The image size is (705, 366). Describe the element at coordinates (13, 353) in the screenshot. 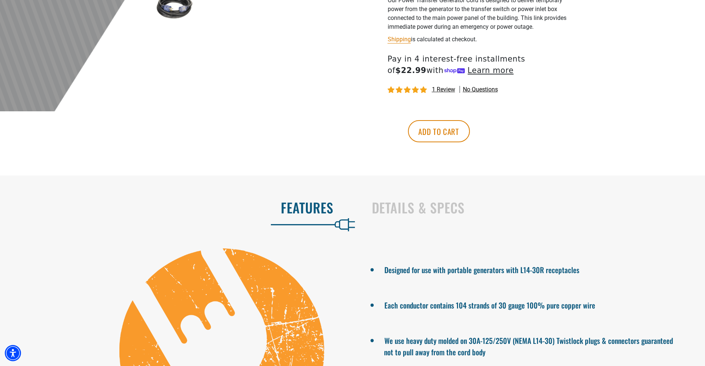

I see `div: Accessibility Menu` at that location.